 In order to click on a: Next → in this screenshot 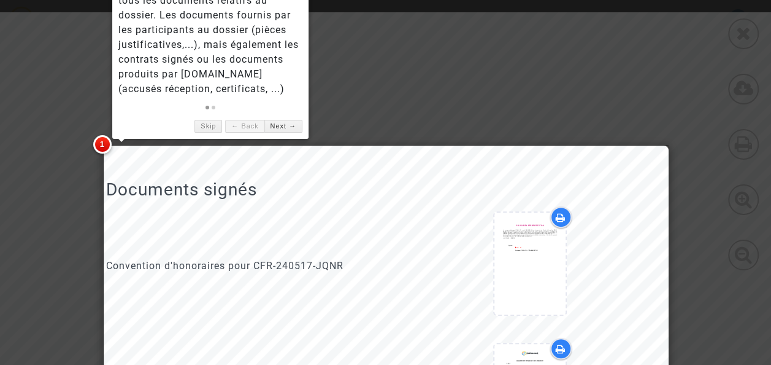, I will do `click(284, 126)`.